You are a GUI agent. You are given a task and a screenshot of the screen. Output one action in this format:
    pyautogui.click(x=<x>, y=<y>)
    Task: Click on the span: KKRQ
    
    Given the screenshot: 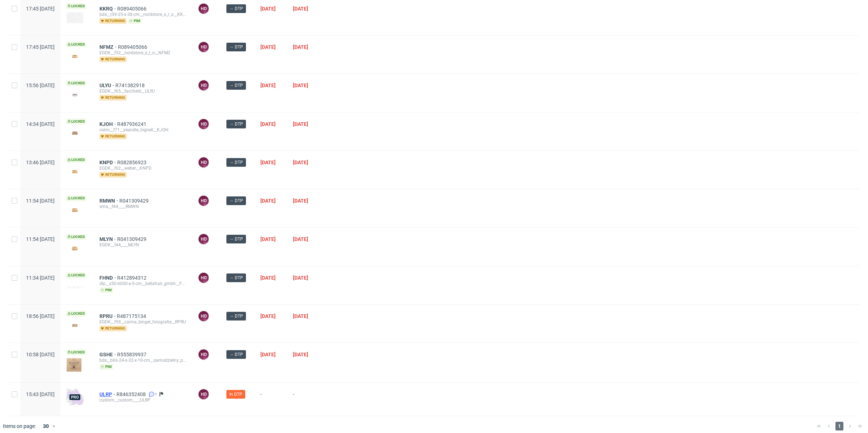 What is the action you would take?
    pyautogui.click(x=108, y=9)
    